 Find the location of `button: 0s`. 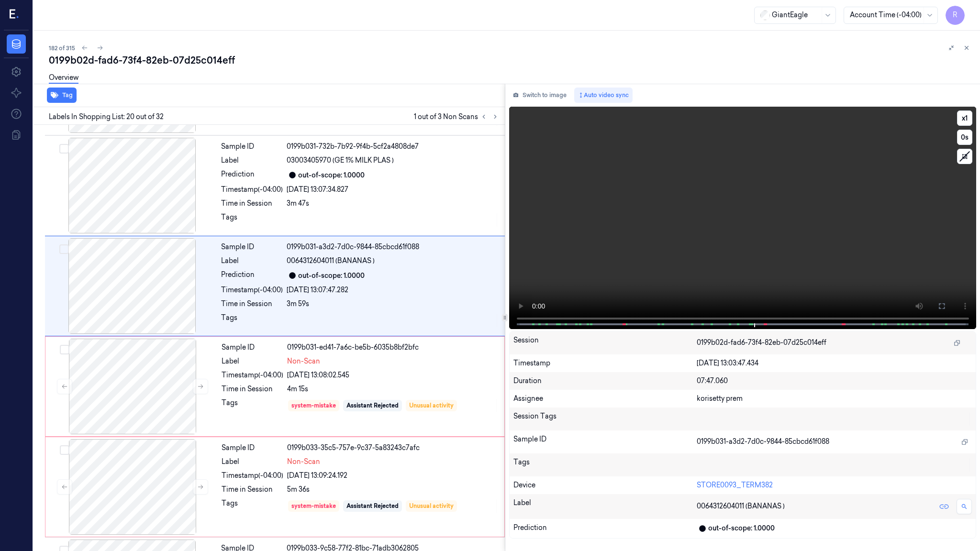

button: 0s is located at coordinates (965, 138).